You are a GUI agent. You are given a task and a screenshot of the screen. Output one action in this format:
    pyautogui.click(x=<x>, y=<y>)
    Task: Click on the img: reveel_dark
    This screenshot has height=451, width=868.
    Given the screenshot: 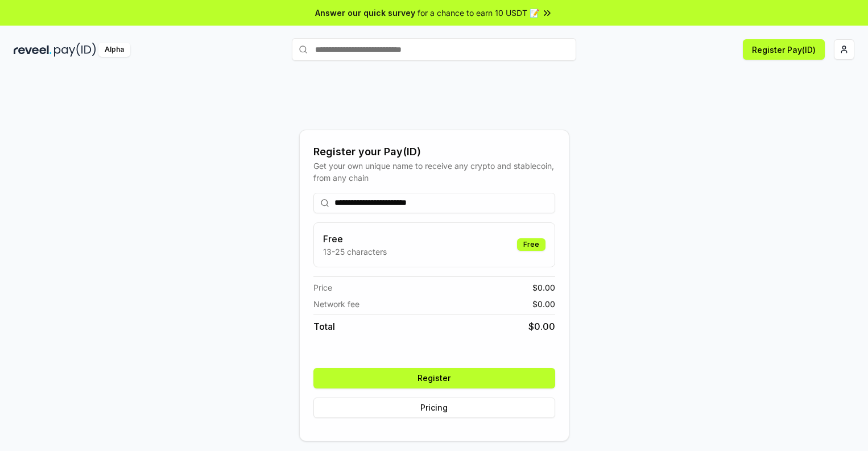 What is the action you would take?
    pyautogui.click(x=32, y=50)
    